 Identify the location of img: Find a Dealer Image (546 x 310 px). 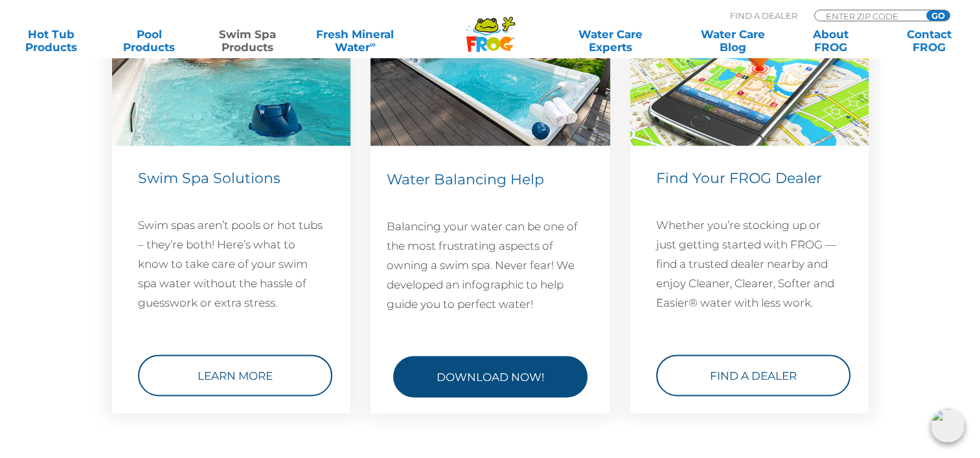
(749, 77).